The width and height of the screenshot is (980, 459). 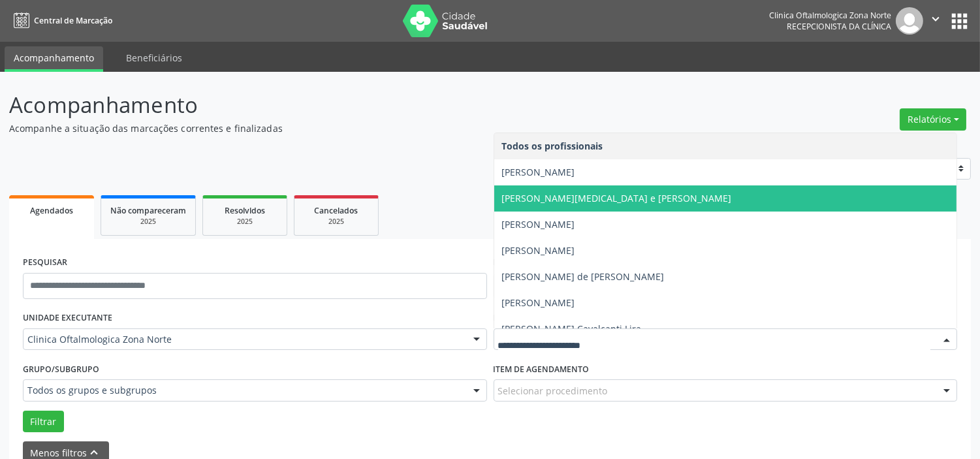 I want to click on span: Cancelados, so click(x=336, y=210).